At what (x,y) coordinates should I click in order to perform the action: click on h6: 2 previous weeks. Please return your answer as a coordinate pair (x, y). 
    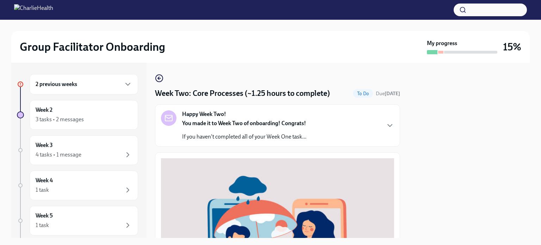
    Looking at the image, I should click on (56, 84).